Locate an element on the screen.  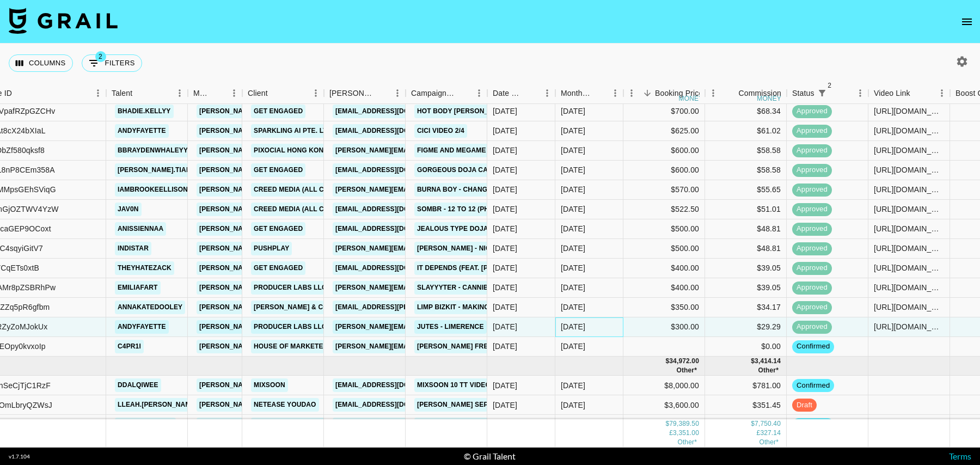
a: emiliafart is located at coordinates (138, 288).